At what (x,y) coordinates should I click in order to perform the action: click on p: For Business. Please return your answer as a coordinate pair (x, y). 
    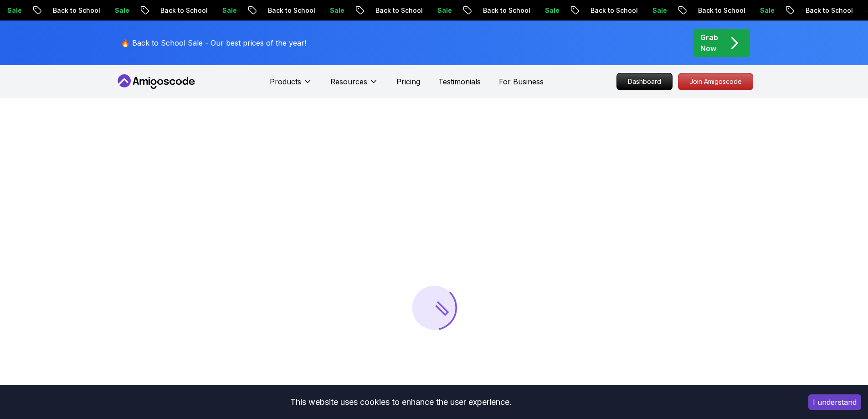
    Looking at the image, I should click on (521, 82).